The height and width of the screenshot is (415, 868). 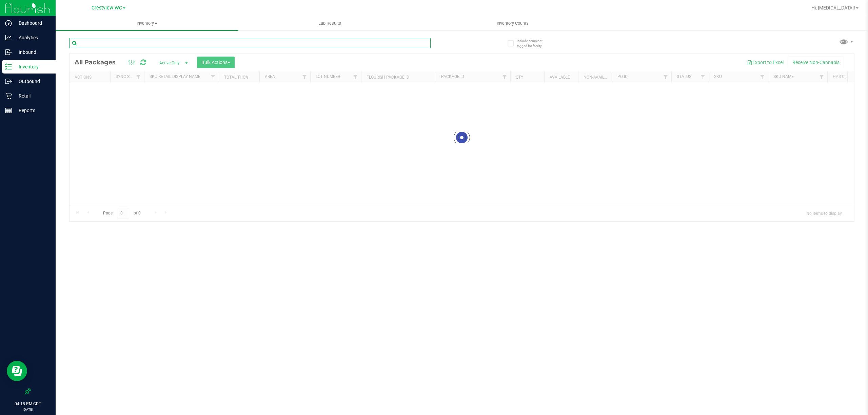 What do you see at coordinates (28, 404) in the screenshot?
I see `p: 04:18 PM CDT` at bounding box center [28, 404].